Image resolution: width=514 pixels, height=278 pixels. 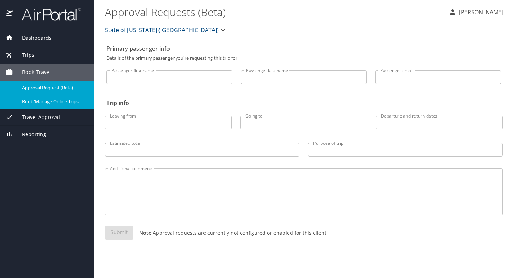 I want to click on span: Travel Approval, so click(x=36, y=117).